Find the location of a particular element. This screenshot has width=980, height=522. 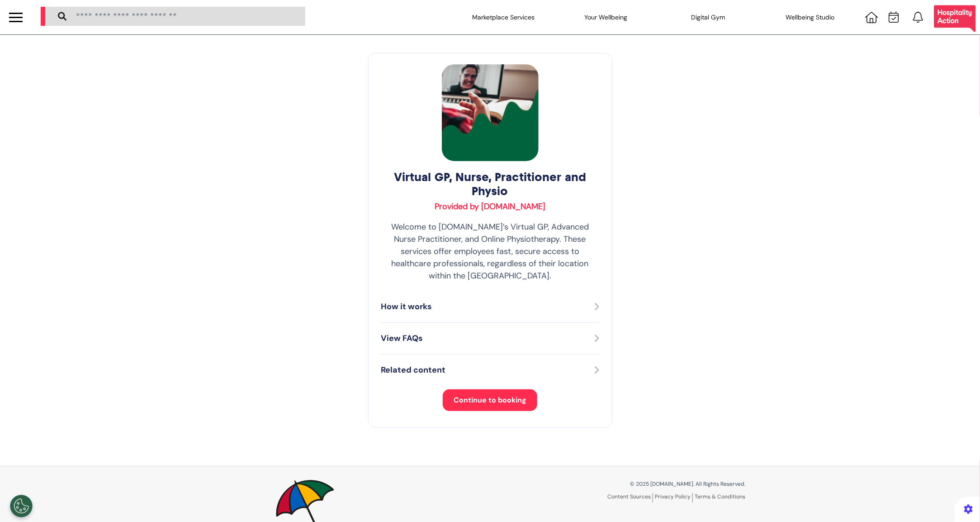

img: Virtual GP, Nurse, Practitioner and Physio is located at coordinates (490, 113).